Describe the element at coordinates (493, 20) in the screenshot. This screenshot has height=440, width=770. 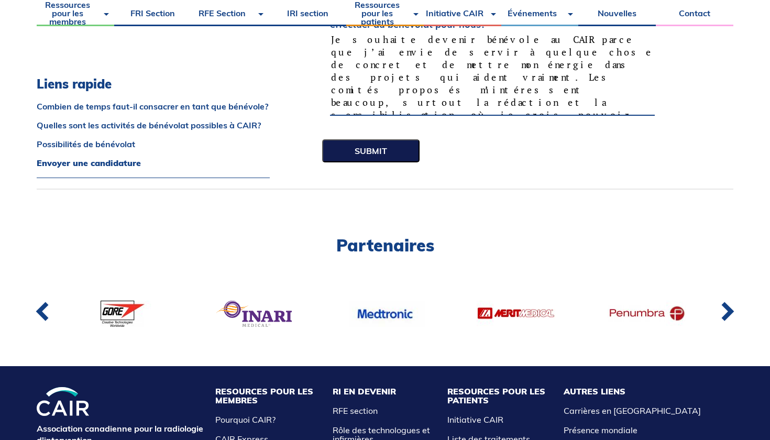
I see `label: Why do you want to volunteer with us? / Pourquoi souhaitez-vous effectuer du bénévolat pour nous?` at that location.